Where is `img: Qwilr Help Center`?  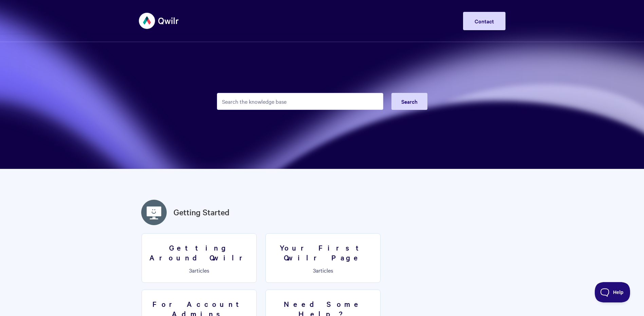 img: Qwilr Help Center is located at coordinates (159, 21).